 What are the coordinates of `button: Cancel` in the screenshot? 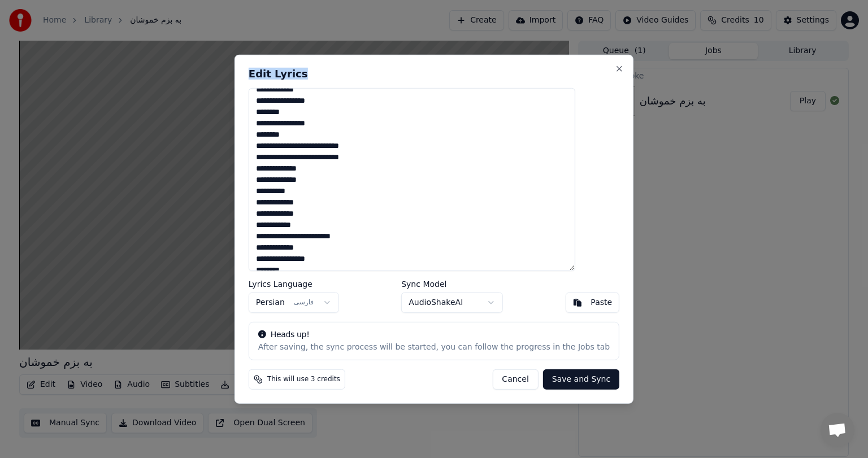 It's located at (515, 379).